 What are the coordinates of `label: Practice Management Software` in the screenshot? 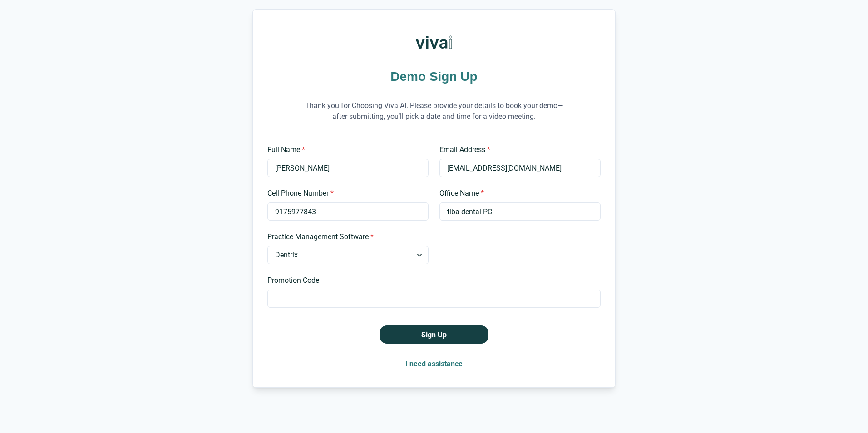 It's located at (345, 237).